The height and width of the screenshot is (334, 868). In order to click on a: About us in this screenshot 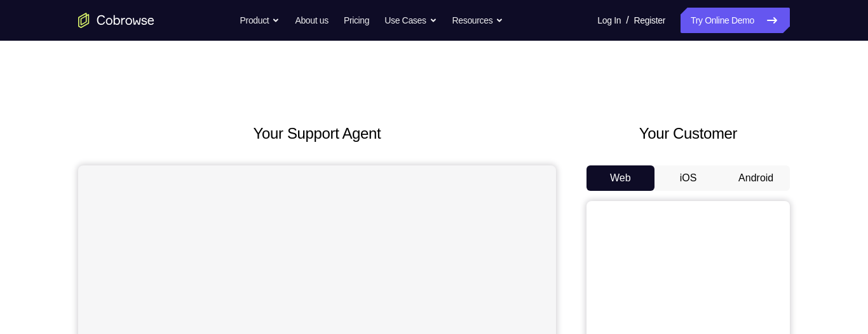, I will do `click(311, 20)`.